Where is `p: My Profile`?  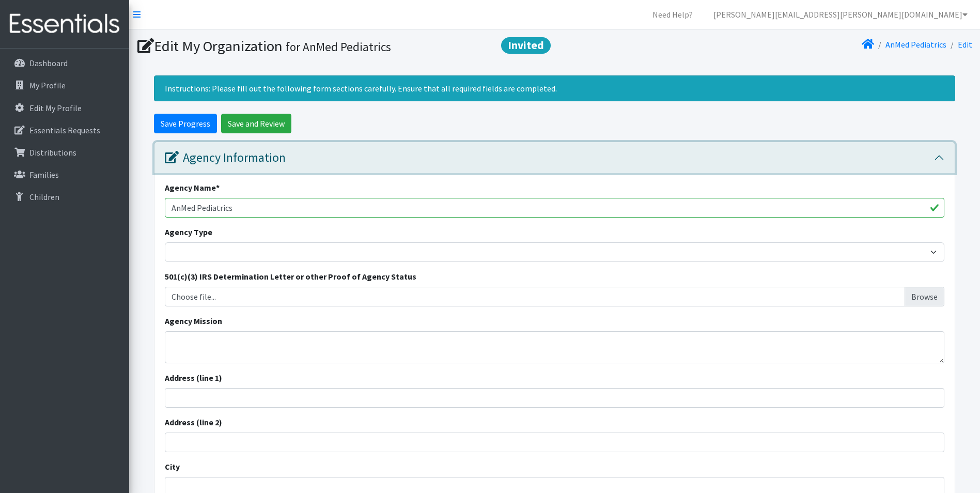 p: My Profile is located at coordinates (47, 85).